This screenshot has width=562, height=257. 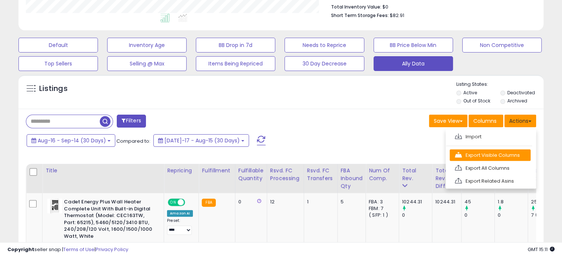 What do you see at coordinates (181, 170) in the screenshot?
I see `div: Repricing` at bounding box center [181, 170].